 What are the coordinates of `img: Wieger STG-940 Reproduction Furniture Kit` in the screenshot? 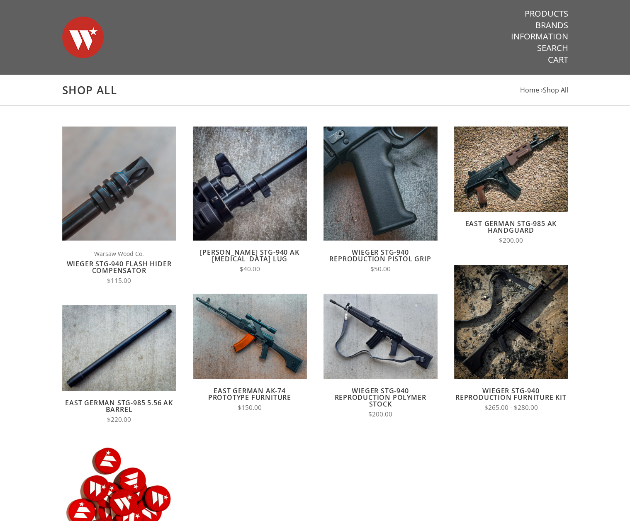 It's located at (511, 322).